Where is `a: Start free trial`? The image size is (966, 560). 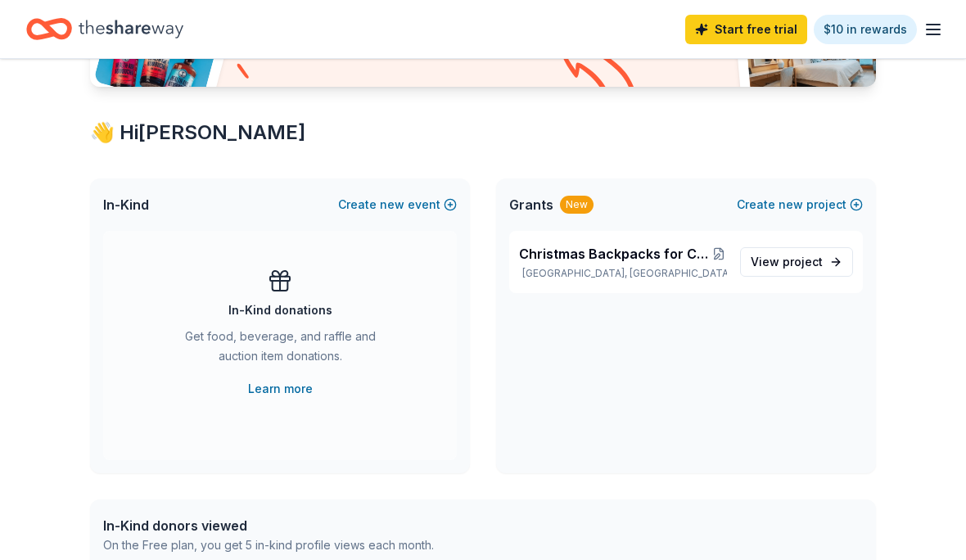
a: Start free trial is located at coordinates (745, 29).